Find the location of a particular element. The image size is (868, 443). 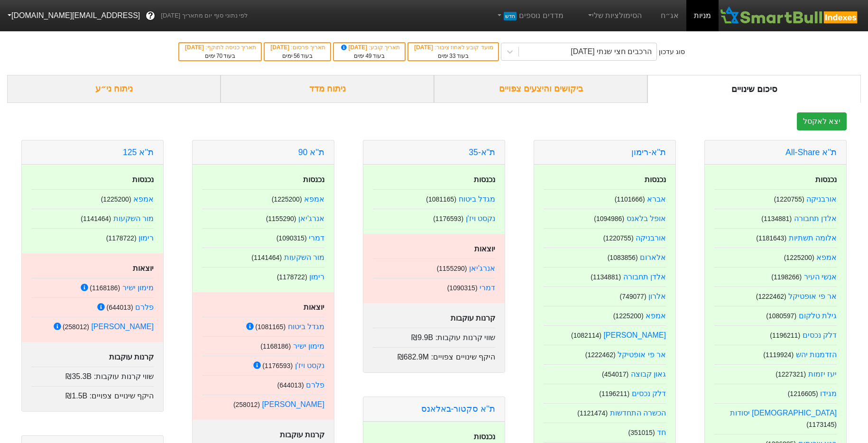

span: ₪9.9B is located at coordinates (422, 337).